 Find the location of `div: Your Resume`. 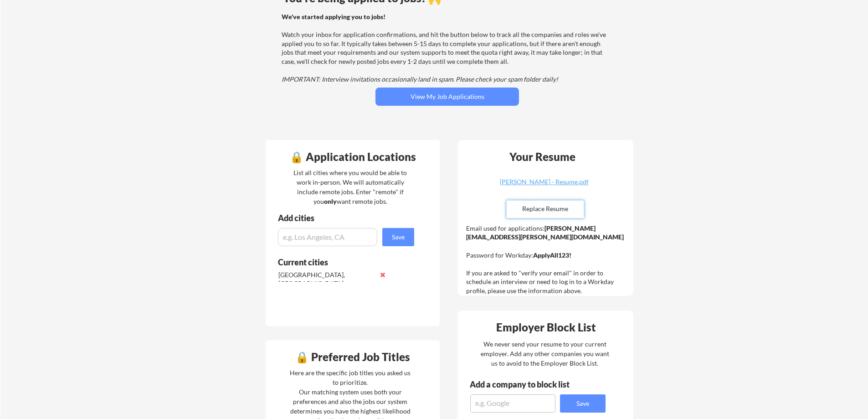

div: Your Resume is located at coordinates (542, 157).